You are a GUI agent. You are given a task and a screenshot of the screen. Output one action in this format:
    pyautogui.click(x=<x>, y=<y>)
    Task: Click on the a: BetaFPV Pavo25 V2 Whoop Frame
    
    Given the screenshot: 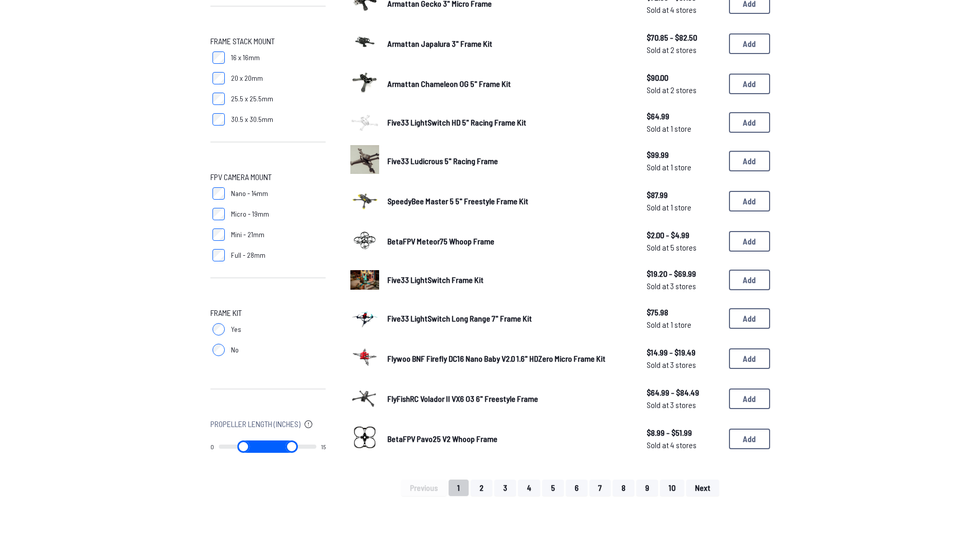 What is the action you would take?
    pyautogui.click(x=509, y=439)
    